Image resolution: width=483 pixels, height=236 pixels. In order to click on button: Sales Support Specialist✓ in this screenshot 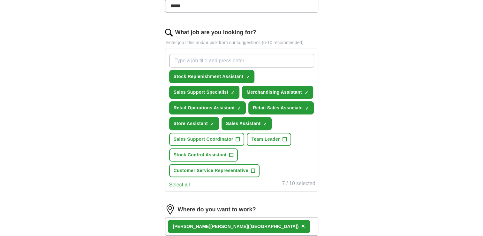, I will do `click(204, 92)`.